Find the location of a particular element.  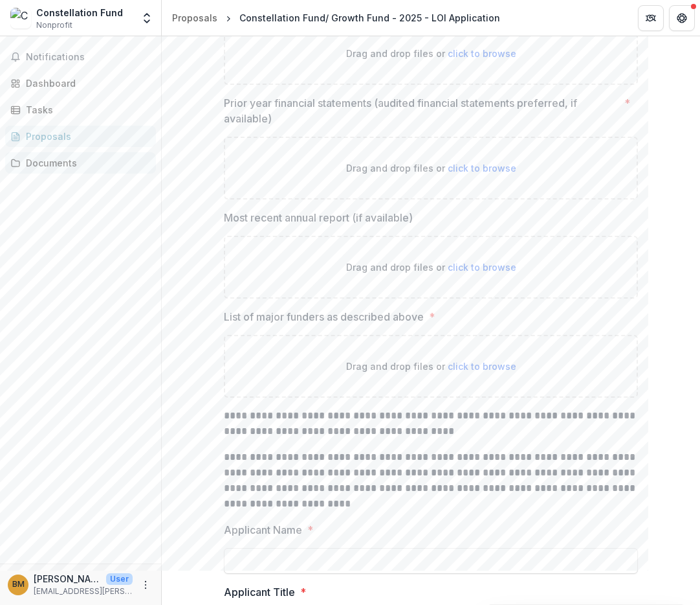

span: Notifications is located at coordinates (88, 57).